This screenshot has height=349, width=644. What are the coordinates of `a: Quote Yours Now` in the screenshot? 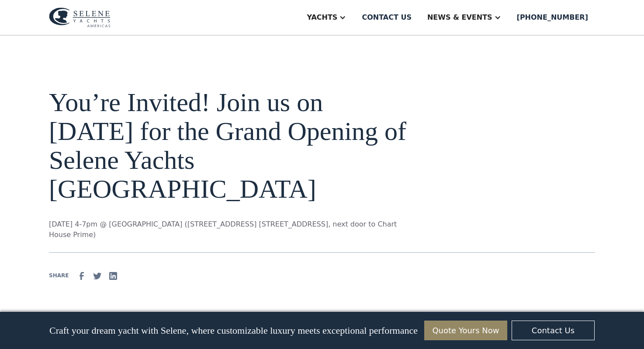 It's located at (466, 330).